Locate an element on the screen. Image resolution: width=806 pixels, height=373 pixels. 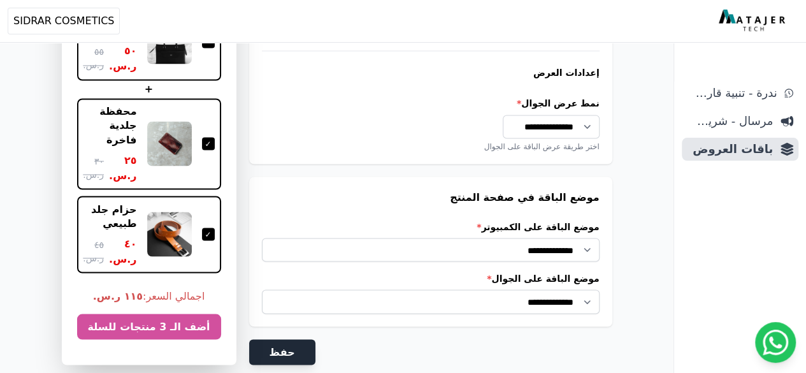
span: مرسال - شريط دعاية is located at coordinates (730, 121).